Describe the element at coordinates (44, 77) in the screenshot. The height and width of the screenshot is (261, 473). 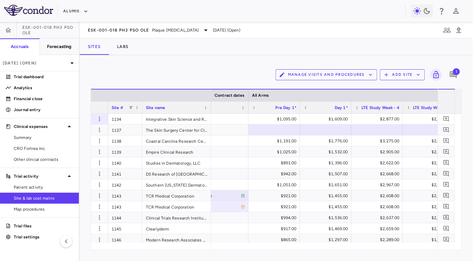
I see `p: Trial dashboard` at that location.